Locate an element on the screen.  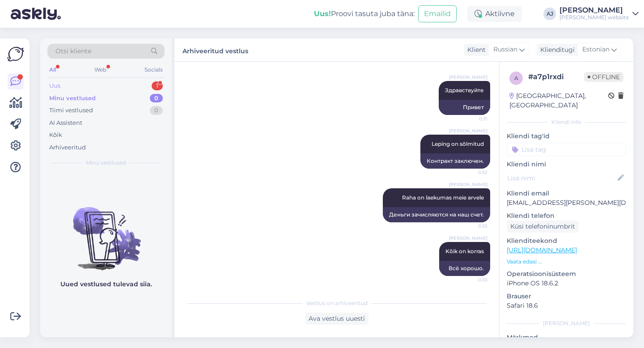
img: Askly Logo is located at coordinates (16, 54).